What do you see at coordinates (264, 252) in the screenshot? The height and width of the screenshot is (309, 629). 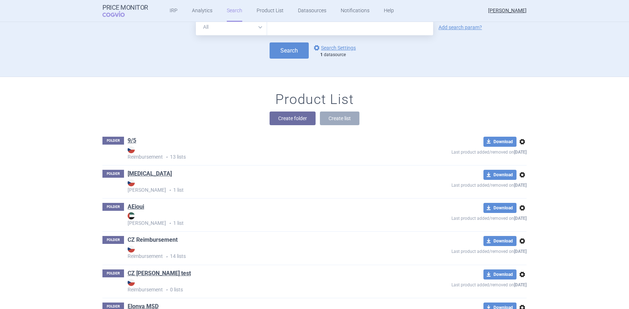 I see `p: 14 lists` at bounding box center [264, 252].